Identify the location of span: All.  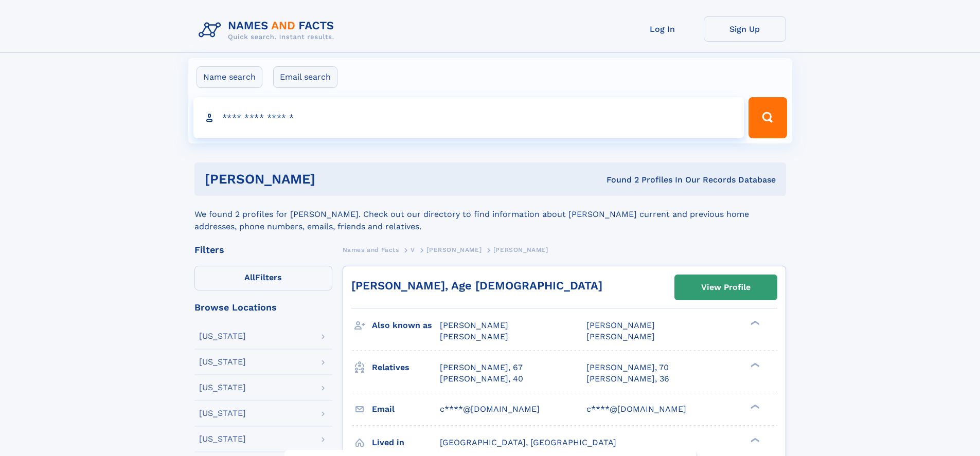
(250, 277).